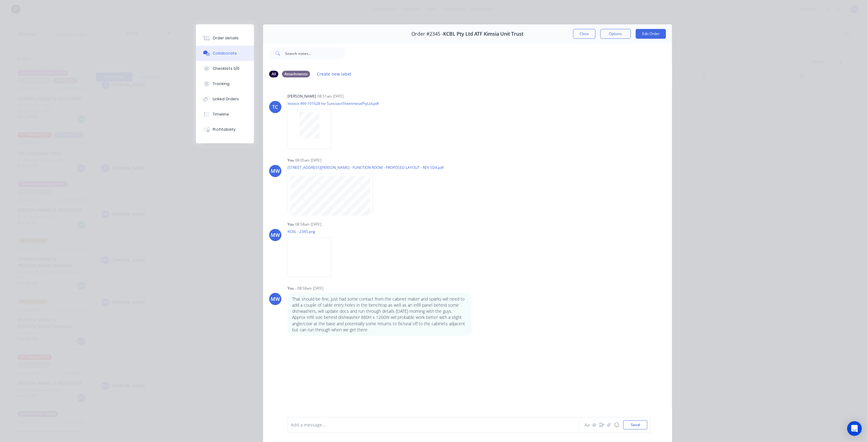  Describe the element at coordinates (651, 34) in the screenshot. I see `button: Edit Order` at that location.